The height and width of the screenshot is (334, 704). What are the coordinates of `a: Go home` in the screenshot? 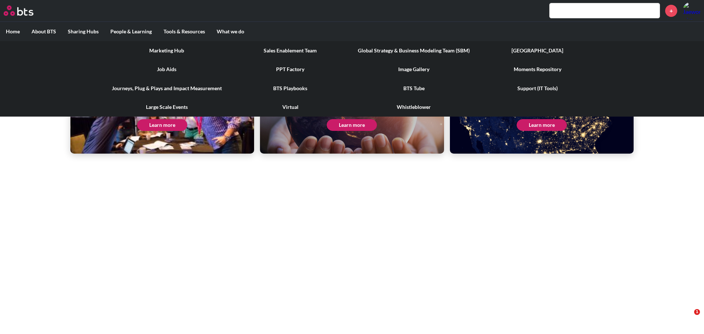 It's located at (25, 11).